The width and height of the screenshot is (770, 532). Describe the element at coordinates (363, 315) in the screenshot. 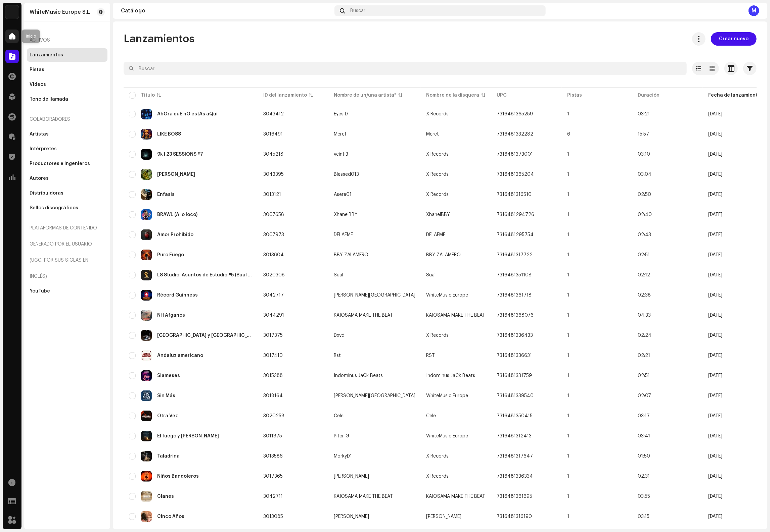

I see `div: KAIOSAMA MAKE THE BEAT` at that location.